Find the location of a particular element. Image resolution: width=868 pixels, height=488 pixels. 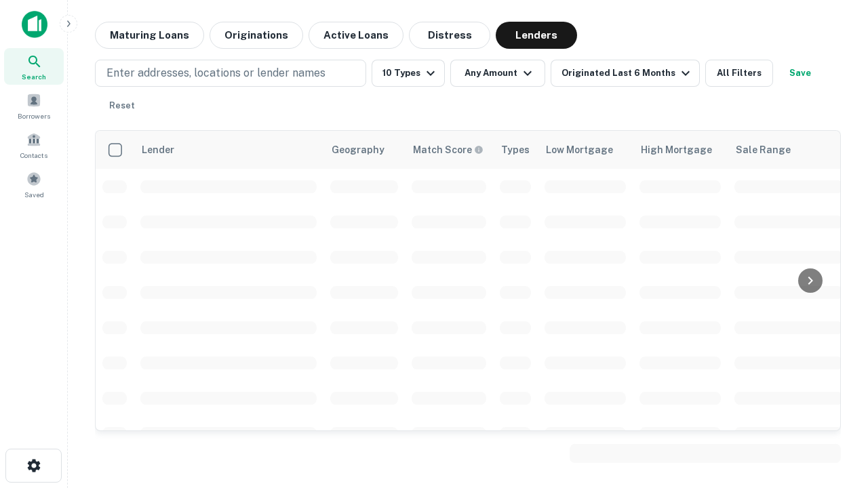

div: Search is located at coordinates (34, 67).